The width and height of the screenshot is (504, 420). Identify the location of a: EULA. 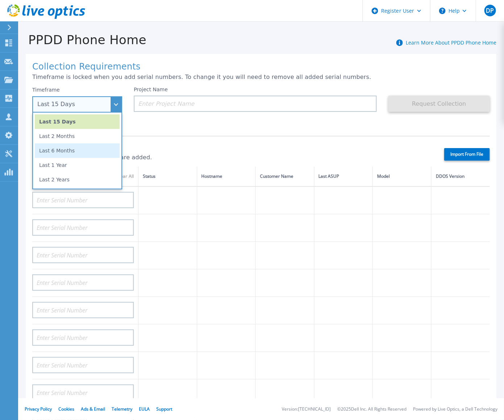
(144, 409).